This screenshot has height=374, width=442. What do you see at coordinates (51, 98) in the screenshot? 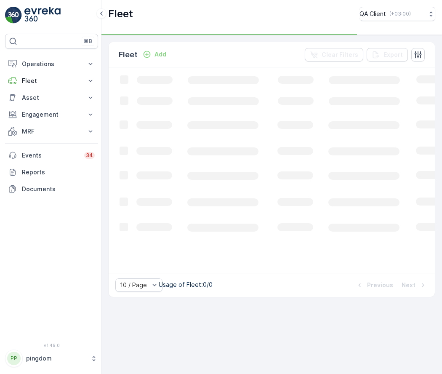
I see `button: Asset` at bounding box center [51, 98].